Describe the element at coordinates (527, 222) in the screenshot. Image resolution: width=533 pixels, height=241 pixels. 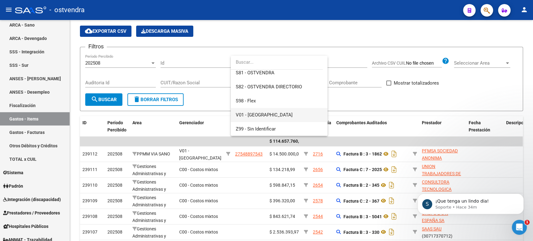
I see `span: 1` at that location.